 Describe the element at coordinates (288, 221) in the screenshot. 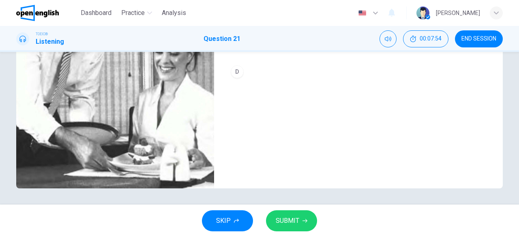

I see `span: SUBMIT` at that location.